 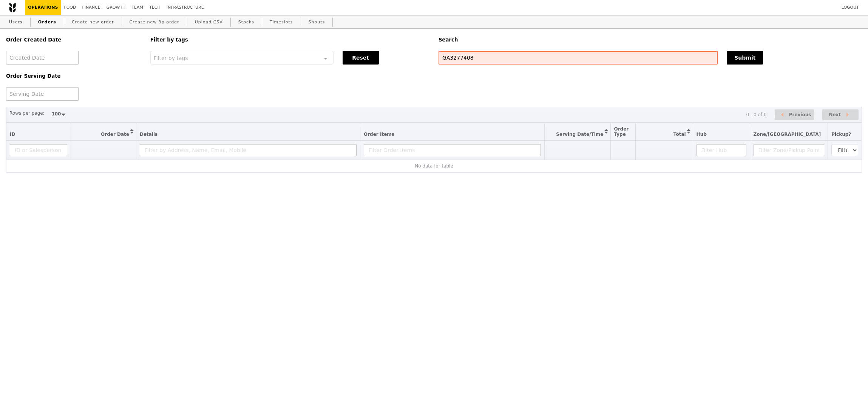 I want to click on label: Rows per page:, so click(x=27, y=113).